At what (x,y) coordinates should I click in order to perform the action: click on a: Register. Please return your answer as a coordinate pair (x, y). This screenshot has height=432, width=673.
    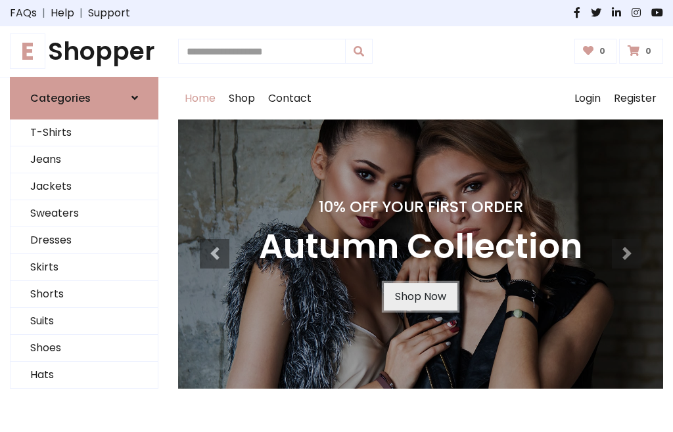
    Looking at the image, I should click on (635, 99).